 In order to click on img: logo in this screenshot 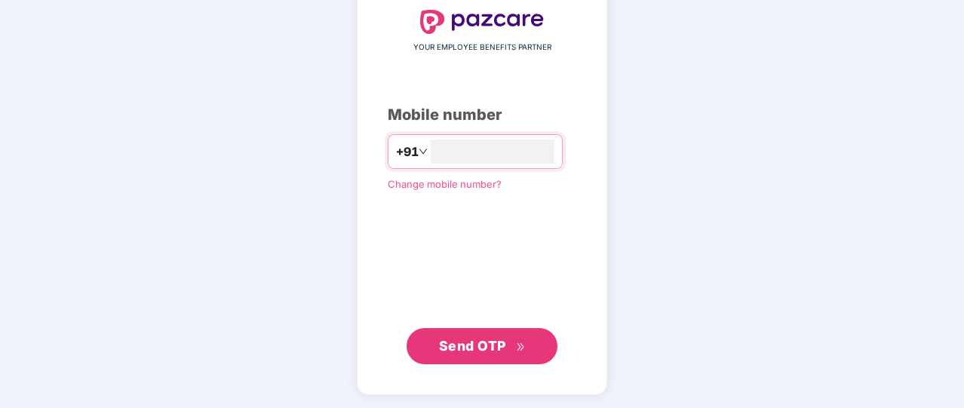, I will do `click(482, 22)`.